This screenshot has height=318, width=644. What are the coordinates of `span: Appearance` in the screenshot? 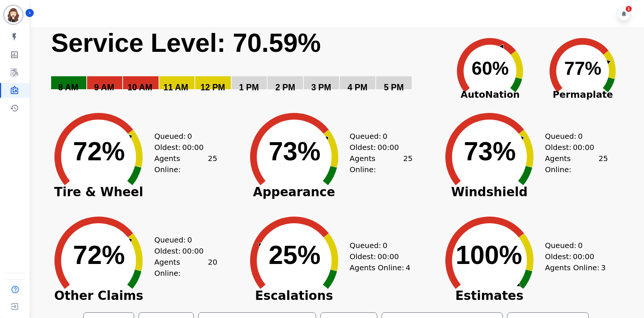 It's located at (294, 192).